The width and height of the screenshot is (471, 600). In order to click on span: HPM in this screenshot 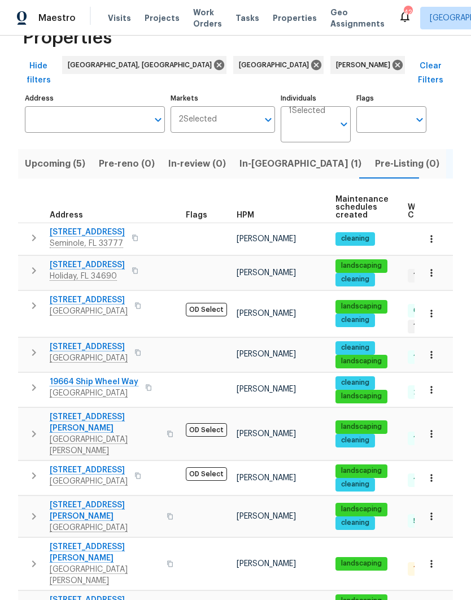, I will do `click(245, 215)`.